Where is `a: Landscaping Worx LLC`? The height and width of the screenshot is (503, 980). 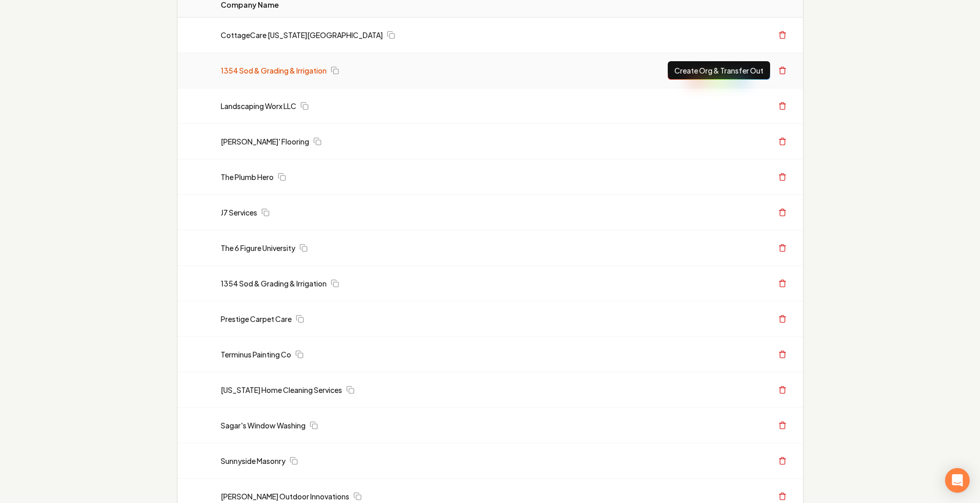 a: Landscaping Worx LLC is located at coordinates (259, 106).